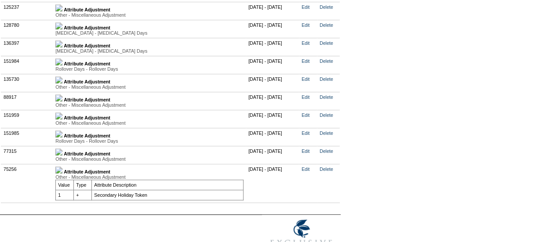 The image size is (556, 242). What do you see at coordinates (27, 29) in the screenshot?
I see `td: 128780` at bounding box center [27, 29].